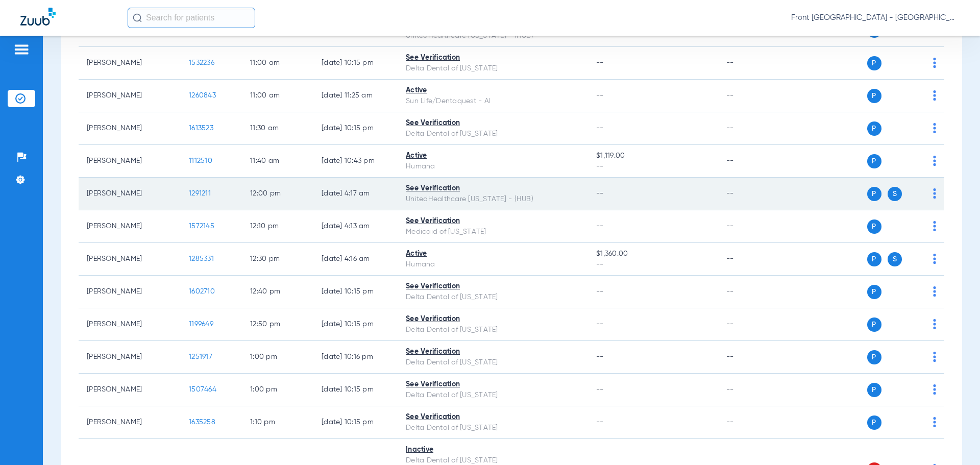  Describe the element at coordinates (277, 259) in the screenshot. I see `td: 12:30 PM` at that location.